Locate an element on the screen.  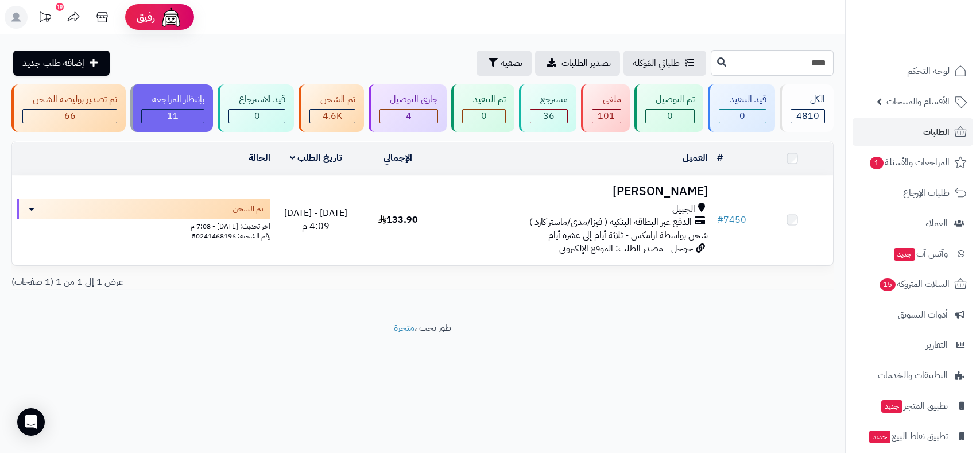
a: التقارير is located at coordinates (913, 345).